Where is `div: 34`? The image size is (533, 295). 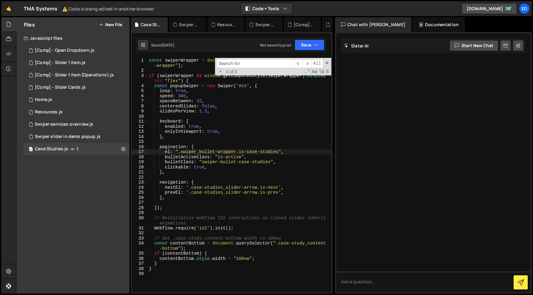 div: 34 is located at coordinates (140, 246).